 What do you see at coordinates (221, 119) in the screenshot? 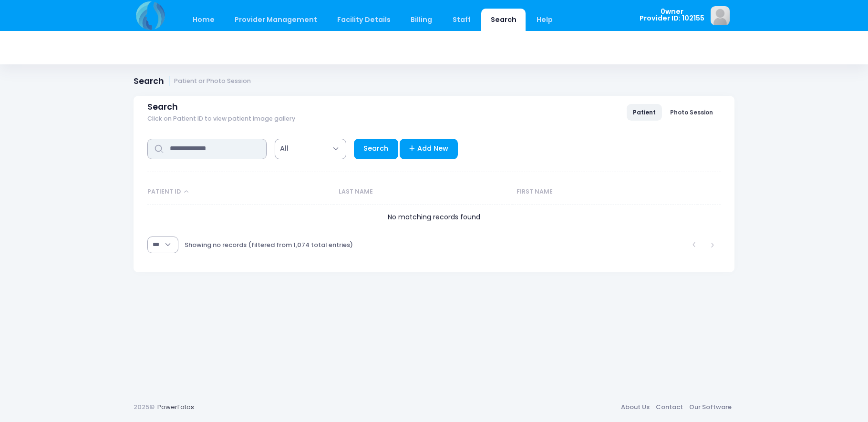
I see `span: Click on Patient ID to view patient image gallery` at bounding box center [221, 119].